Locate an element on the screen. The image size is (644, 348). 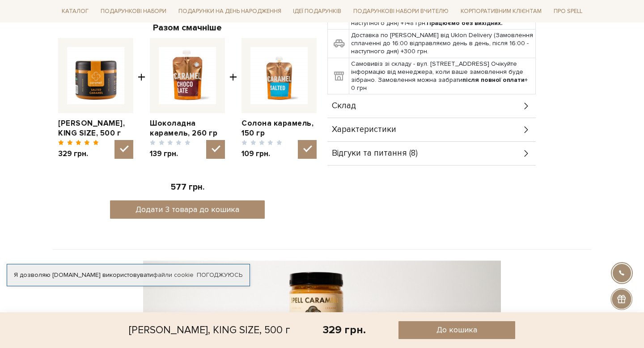
span: 109 грн. is located at coordinates (262, 154).